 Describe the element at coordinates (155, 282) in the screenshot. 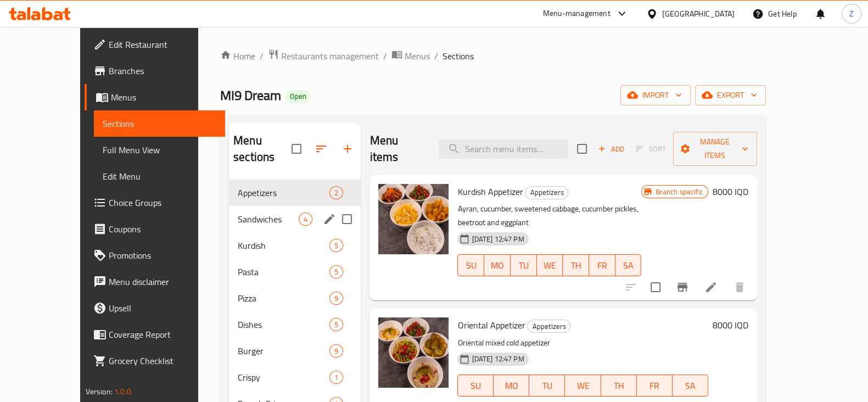

I see `a: Menu disclaimer` at that location.